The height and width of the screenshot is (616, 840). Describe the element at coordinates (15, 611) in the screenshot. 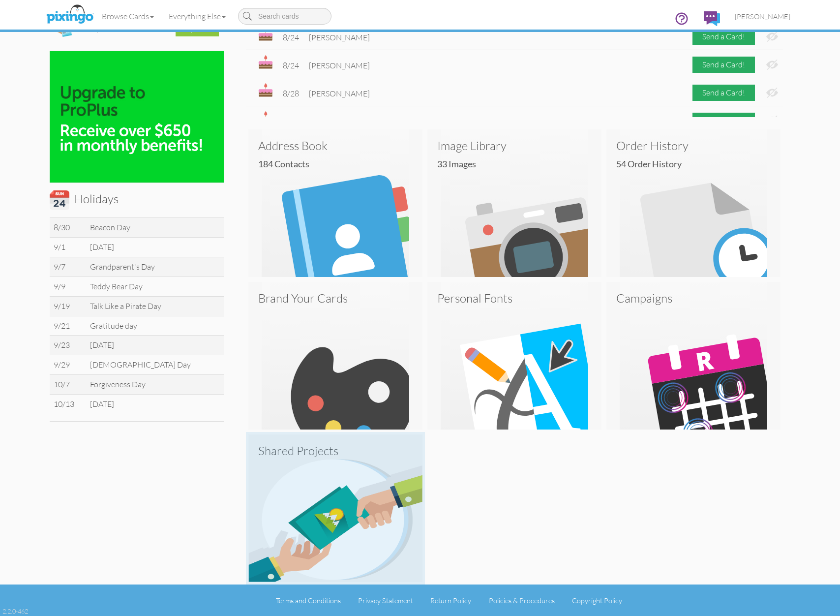

I see `div: 2.2.0-462` at that location.